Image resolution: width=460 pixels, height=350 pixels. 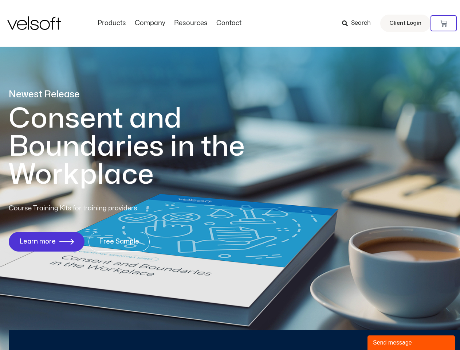 I want to click on a: ProductsMenu Toggle, so click(x=112, y=23).